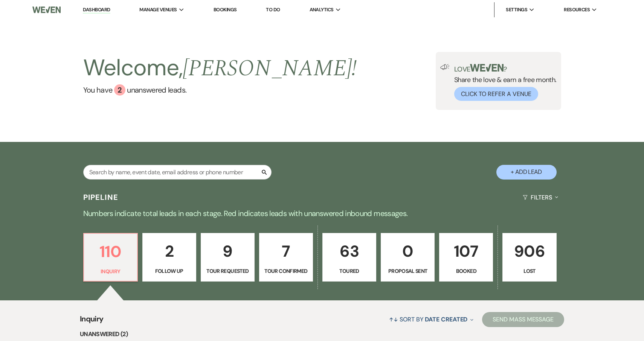  What do you see at coordinates (169, 258) in the screenshot?
I see `a: 2Follow Up` at bounding box center [169, 258].